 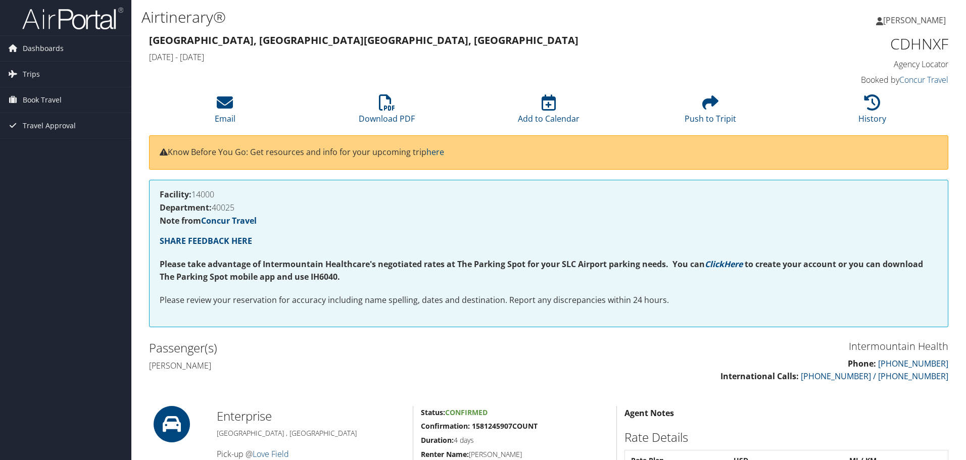 I want to click on h1: CDHNXF, so click(x=854, y=44).